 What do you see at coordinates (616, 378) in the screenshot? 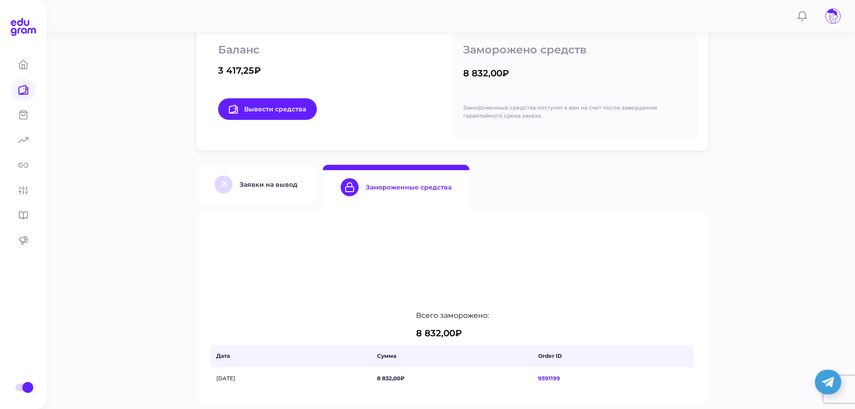
I see `span: 9591199` at bounding box center [616, 378].